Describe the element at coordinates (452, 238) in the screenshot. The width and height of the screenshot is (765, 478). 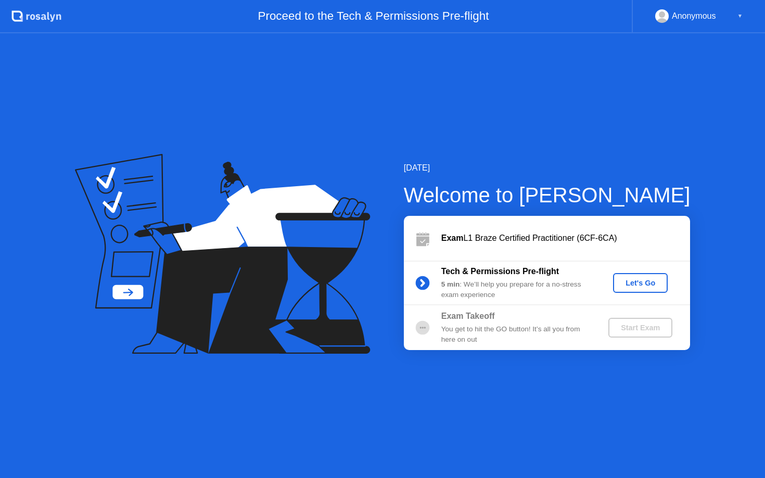
I see `b: Exam` at that location.